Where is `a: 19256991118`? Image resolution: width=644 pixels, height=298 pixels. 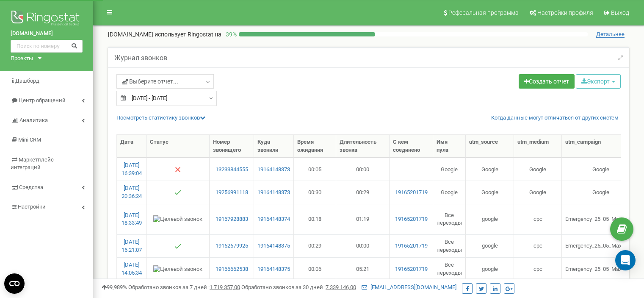
a: 19256991118 is located at coordinates (231, 192).